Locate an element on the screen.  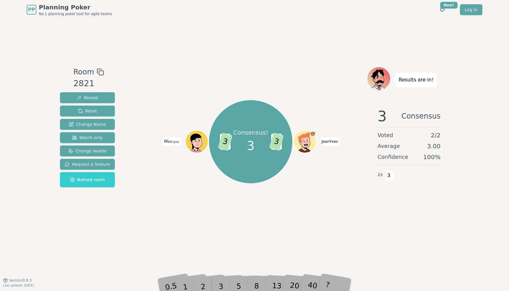
div: New! is located at coordinates (448, 5).